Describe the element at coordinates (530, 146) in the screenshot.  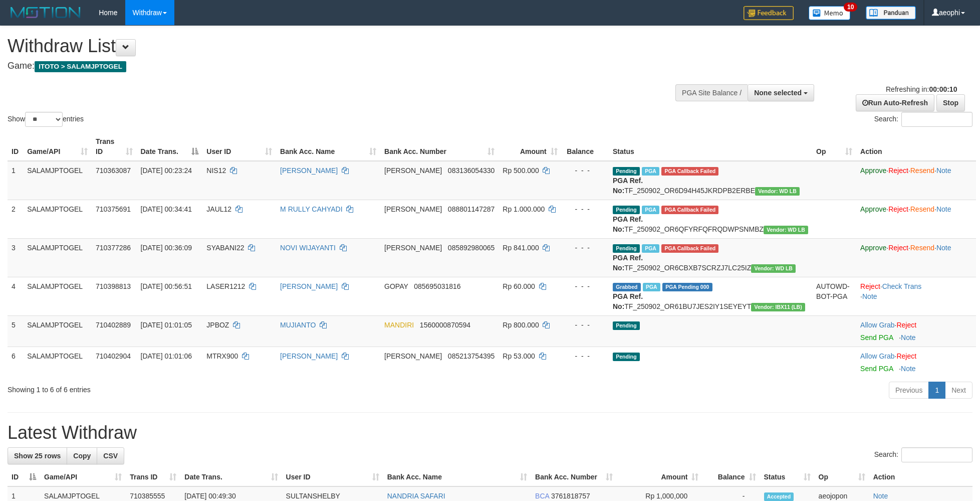
I see `th: Amount: activate to sort column ascending` at that location.